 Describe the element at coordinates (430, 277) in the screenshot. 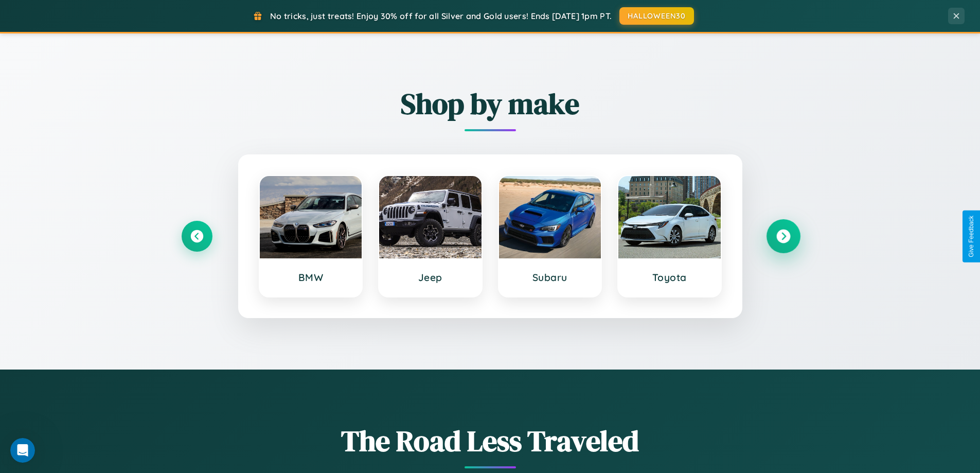

I see `h3: Jeep` at that location.